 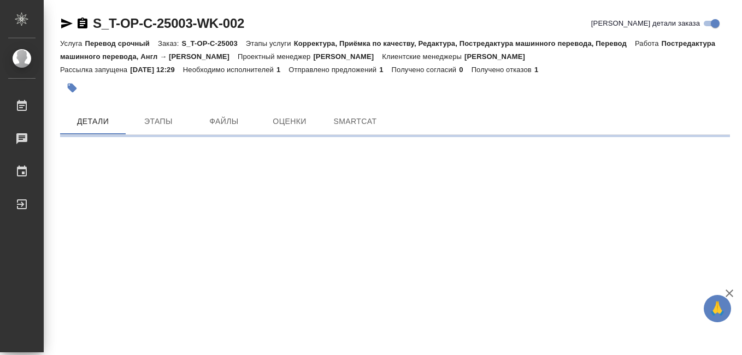 What do you see at coordinates (213, 43) in the screenshot?
I see `p: S_T-OP-C-25003` at bounding box center [213, 43].